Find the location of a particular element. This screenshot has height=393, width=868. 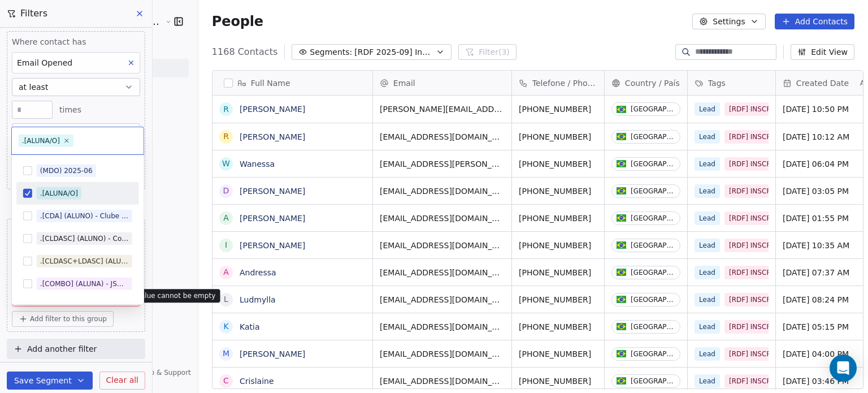

div: (MDO) 2025-06 is located at coordinates (66, 171).